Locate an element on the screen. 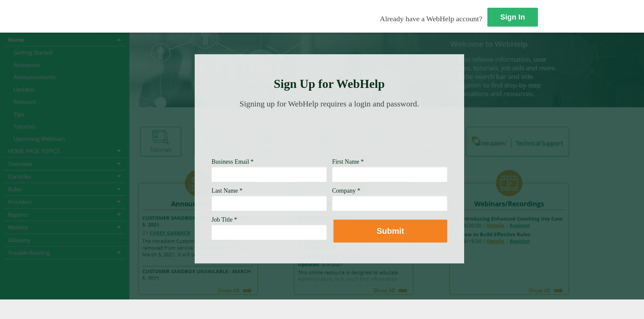 The height and width of the screenshot is (319, 644). span: Job Title * is located at coordinates (224, 220).